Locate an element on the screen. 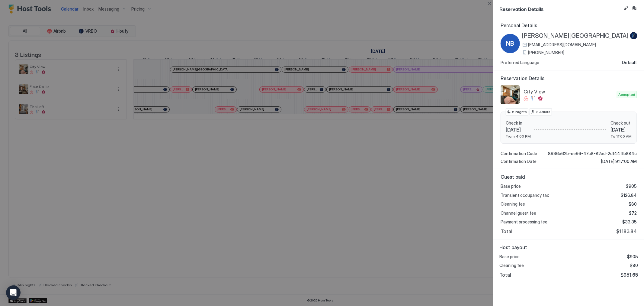  span: Confirmation Date is located at coordinates (518, 161).